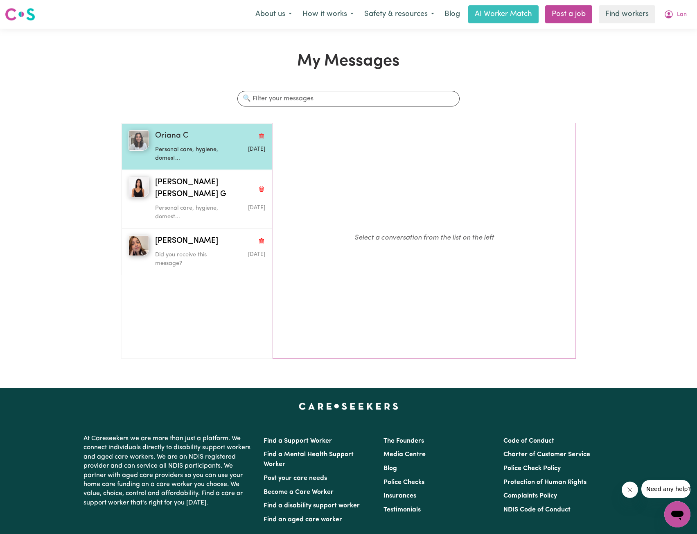 Image resolution: width=697 pixels, height=534 pixels. What do you see at coordinates (682, 15) in the screenshot?
I see `span: Lan` at bounding box center [682, 15].